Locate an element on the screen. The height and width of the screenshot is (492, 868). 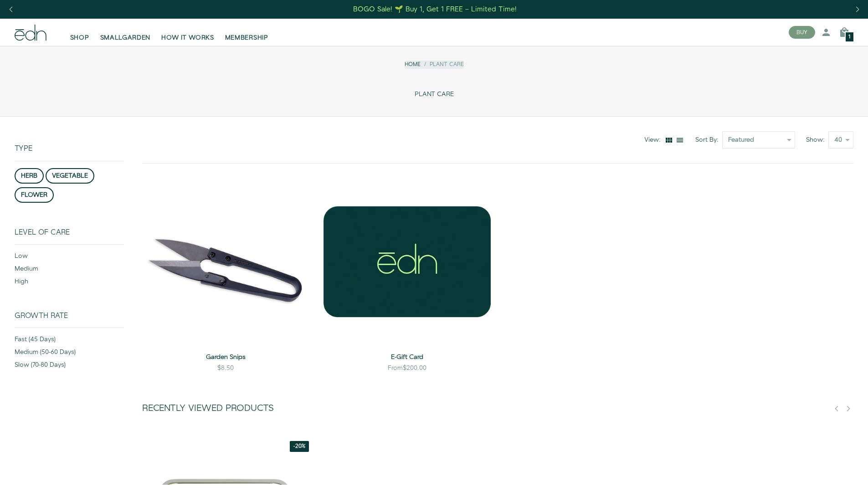
a: Garden Snips is located at coordinates (225, 357).